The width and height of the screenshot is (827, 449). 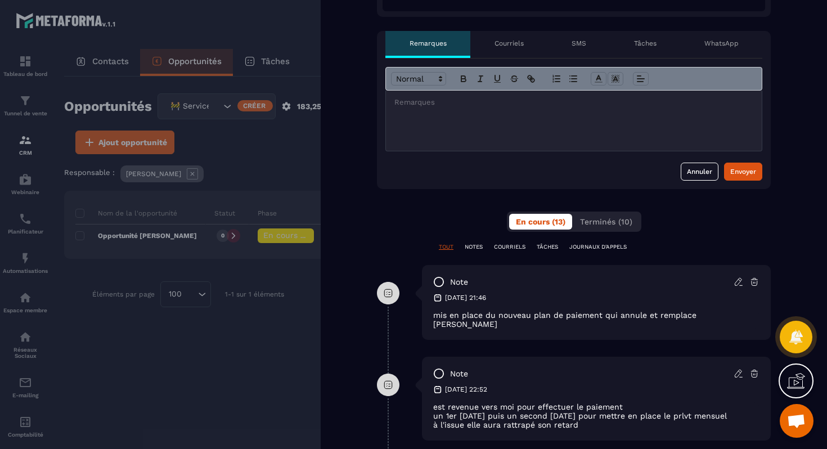 What do you see at coordinates (722, 43) in the screenshot?
I see `p: WhatsApp` at bounding box center [722, 43].